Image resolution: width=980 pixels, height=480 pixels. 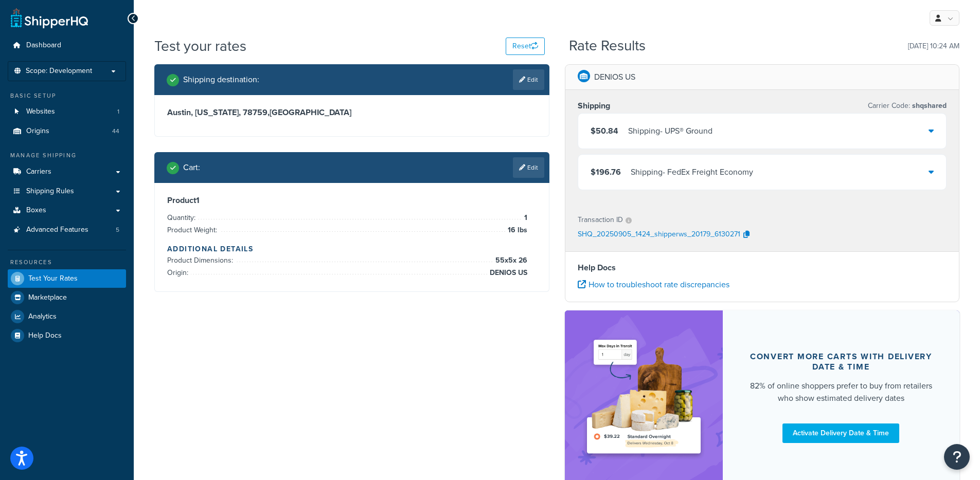 I want to click on p: SHQ_20250905_1424_shipperws_20179_6130271, so click(x=659, y=235).